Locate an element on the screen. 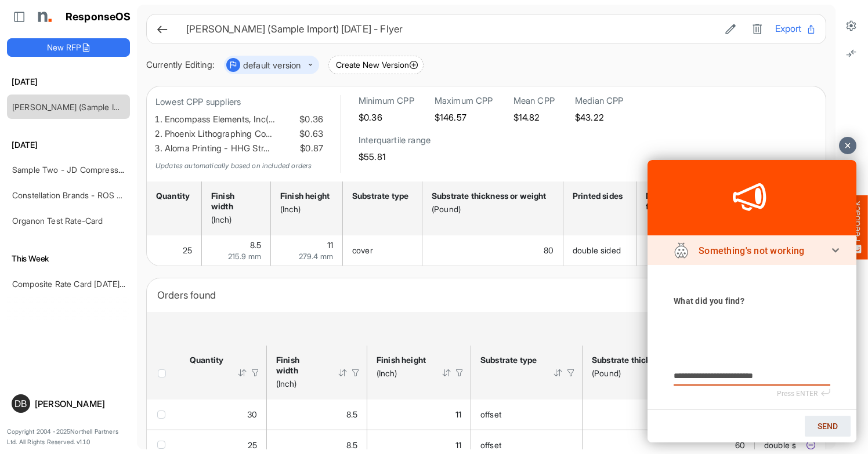 The height and width of the screenshot is (454, 868). p: Copyright 2004 - 2025 Northell Partners Ltd. All Rights Reserved. v 1.1.0 is located at coordinates (69, 437).